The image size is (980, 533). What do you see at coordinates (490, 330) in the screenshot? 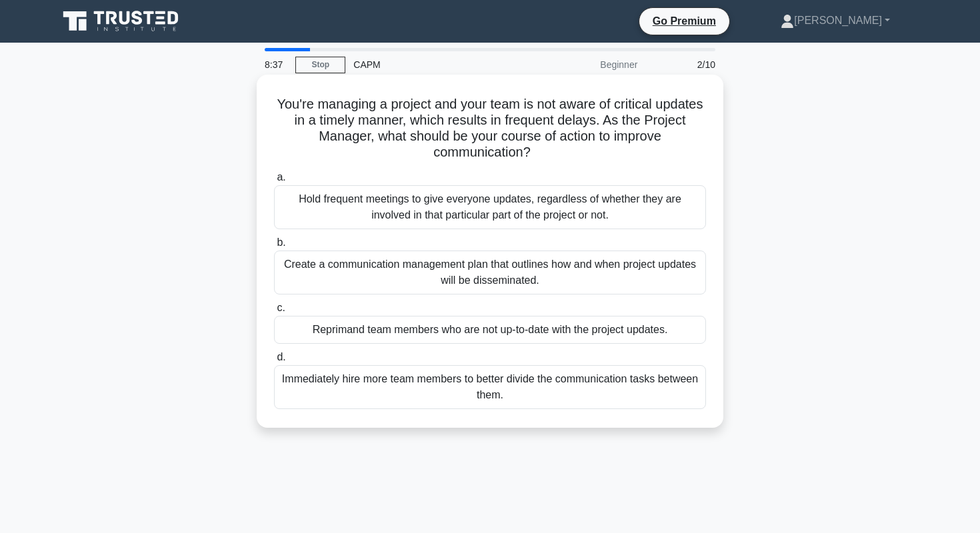
I see `div: Reprimand team members who are not up-to-date with the project updates.` at bounding box center [490, 330].